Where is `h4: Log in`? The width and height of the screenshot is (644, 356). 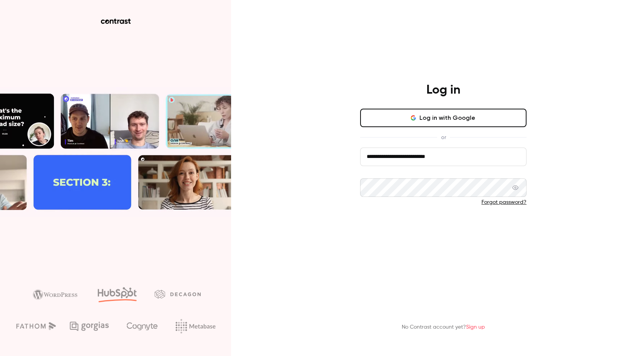 h4: Log in is located at coordinates (443, 90).